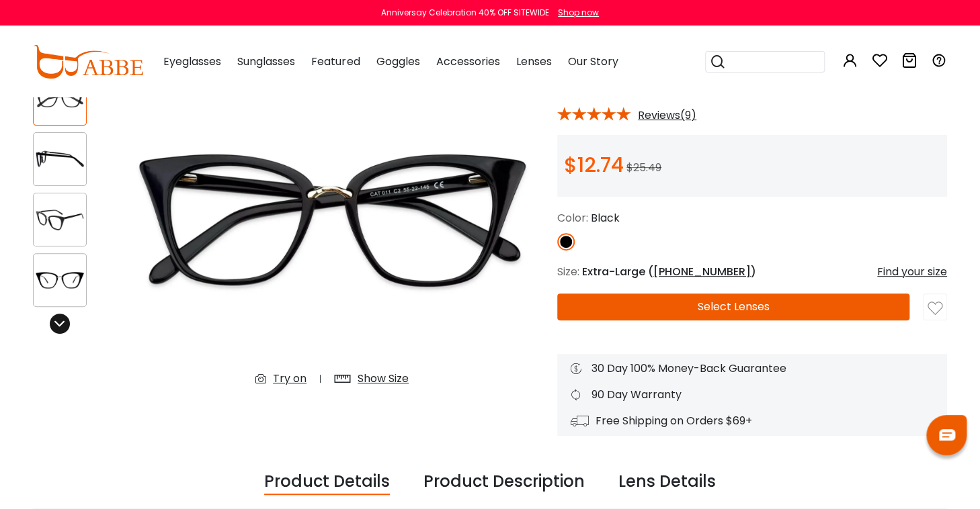 The width and height of the screenshot is (980, 509). What do you see at coordinates (935, 308) in the screenshot?
I see `img: like` at bounding box center [935, 308].